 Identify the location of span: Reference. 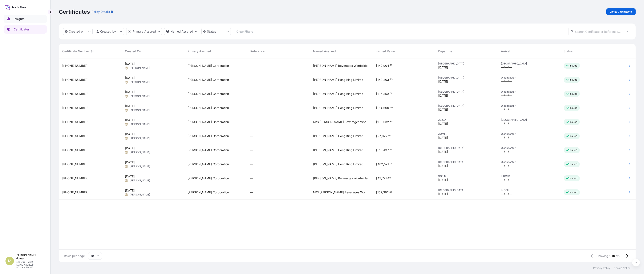
(257, 51).